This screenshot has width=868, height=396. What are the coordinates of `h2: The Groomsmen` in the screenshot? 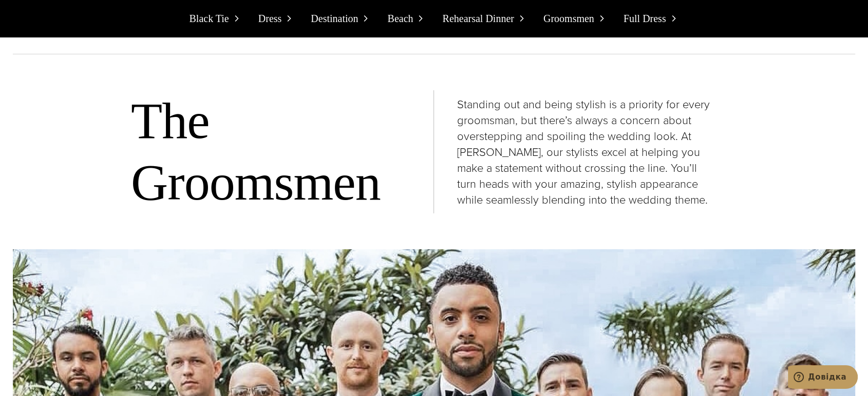 It's located at (282, 152).